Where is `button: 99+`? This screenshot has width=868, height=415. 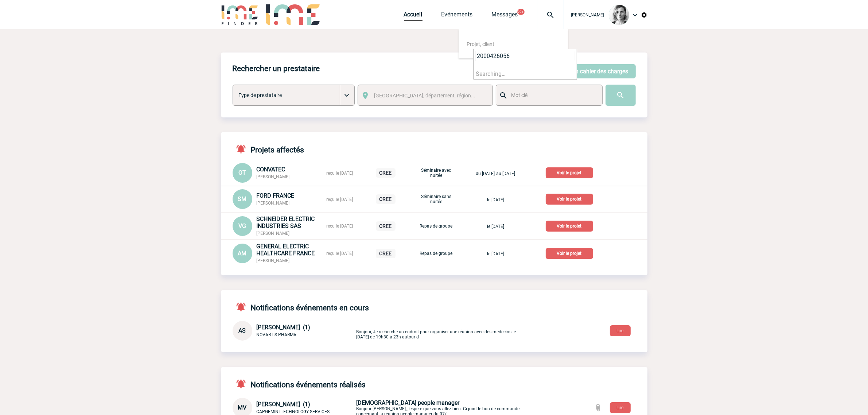
button: 99+ is located at coordinates (521, 12).